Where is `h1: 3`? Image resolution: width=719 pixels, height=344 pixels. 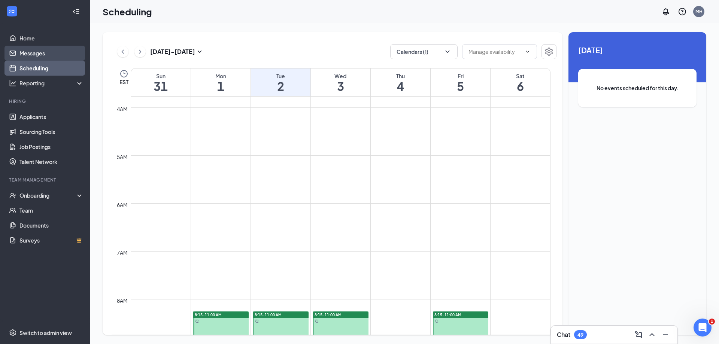
h1: 3 is located at coordinates (340, 86).